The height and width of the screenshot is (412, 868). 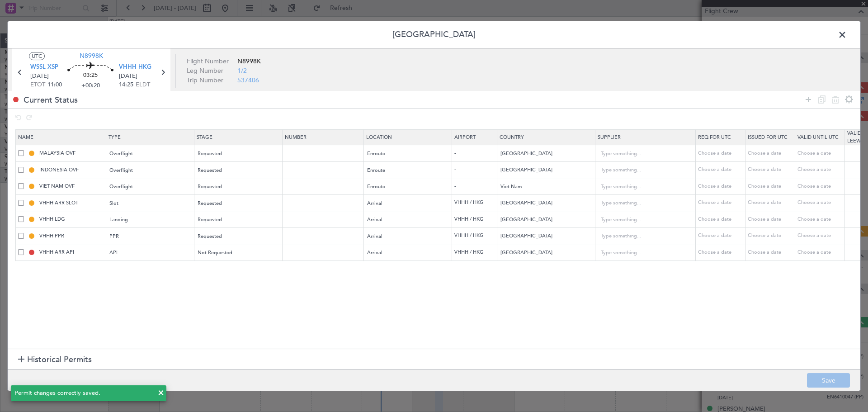 I want to click on span: Req For Utc, so click(x=714, y=137).